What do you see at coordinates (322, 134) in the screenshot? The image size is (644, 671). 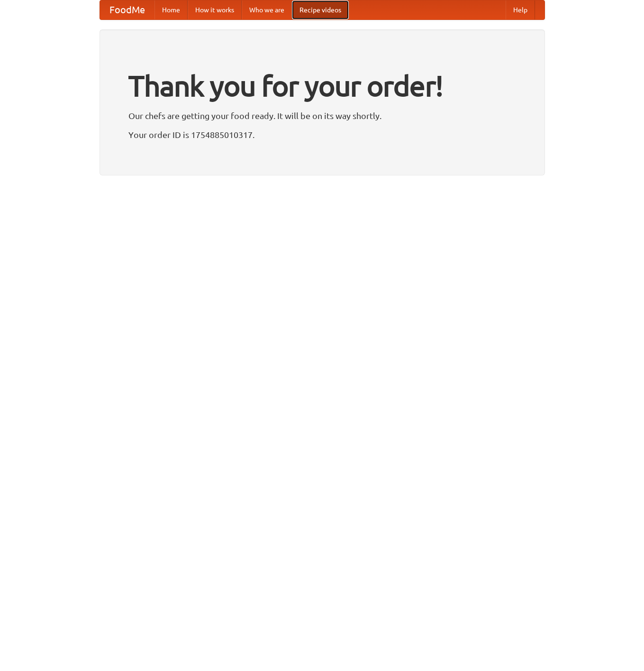 I see `p: Your order ID is 1754885010317.` at bounding box center [322, 134].